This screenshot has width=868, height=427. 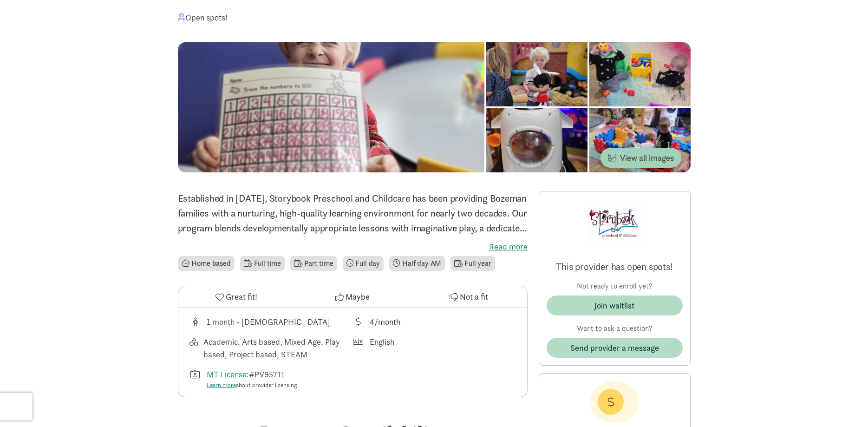 I want to click on li: Part time, so click(x=313, y=264).